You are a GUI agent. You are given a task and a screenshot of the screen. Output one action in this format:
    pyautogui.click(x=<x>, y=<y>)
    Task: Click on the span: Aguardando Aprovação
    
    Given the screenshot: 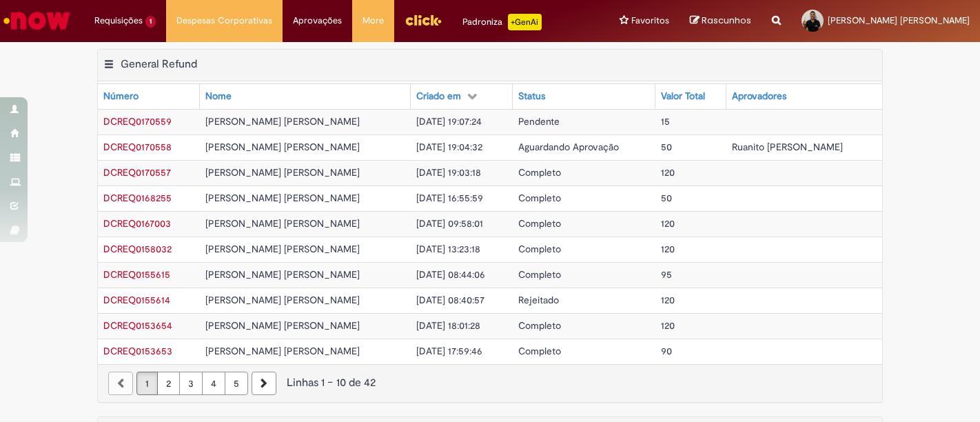 What is the action you would take?
    pyautogui.click(x=569, y=146)
    